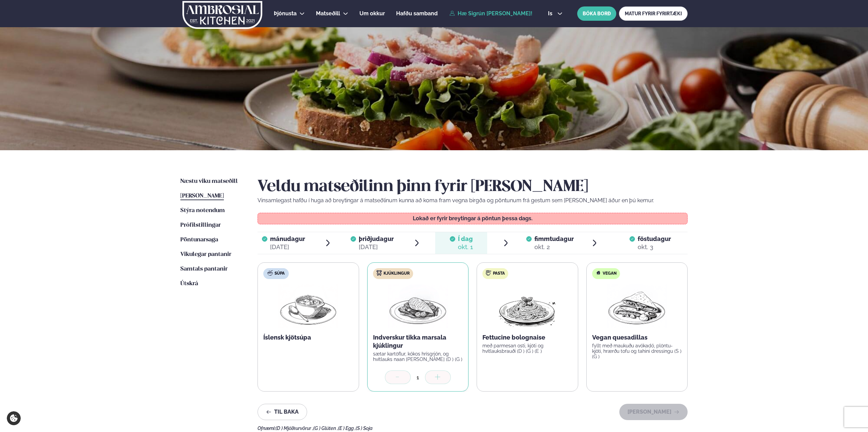 The image size is (868, 432). I want to click on span: is, so click(551, 14).